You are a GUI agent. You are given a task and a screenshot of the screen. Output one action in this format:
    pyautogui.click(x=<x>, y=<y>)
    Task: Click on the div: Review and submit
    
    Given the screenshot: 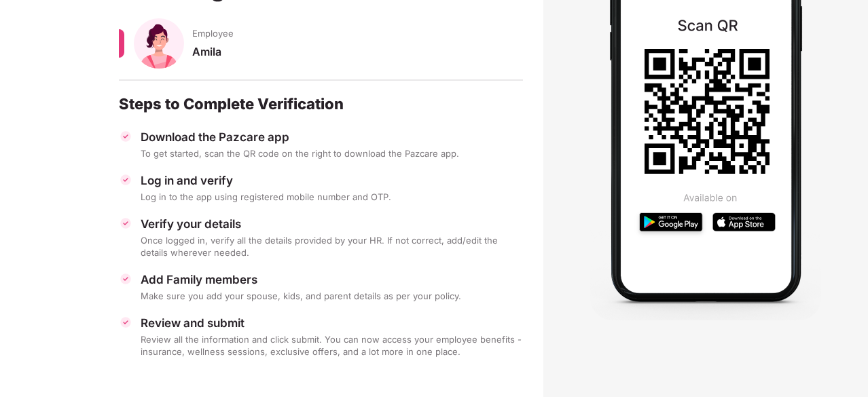 What is the action you would take?
    pyautogui.click(x=331, y=323)
    